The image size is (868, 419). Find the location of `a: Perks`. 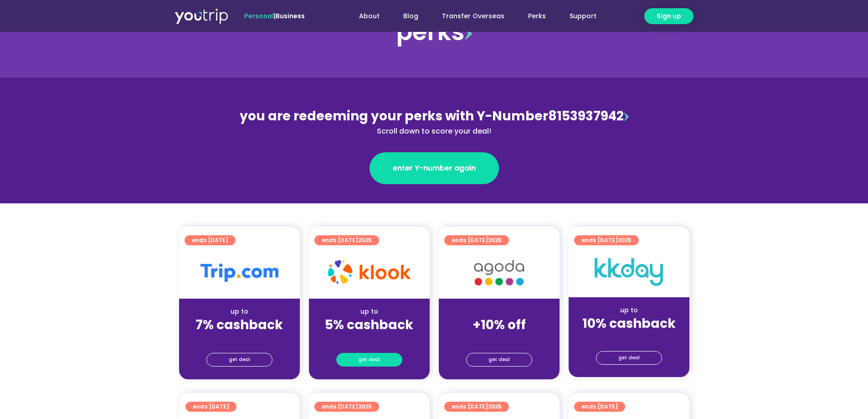

a: Perks is located at coordinates (536, 16).